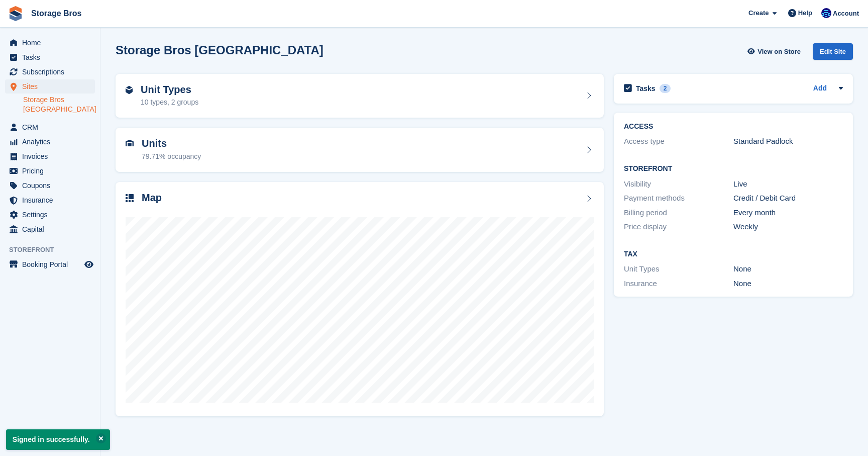  What do you see at coordinates (779, 51) in the screenshot?
I see `span: View on Store` at bounding box center [779, 51].